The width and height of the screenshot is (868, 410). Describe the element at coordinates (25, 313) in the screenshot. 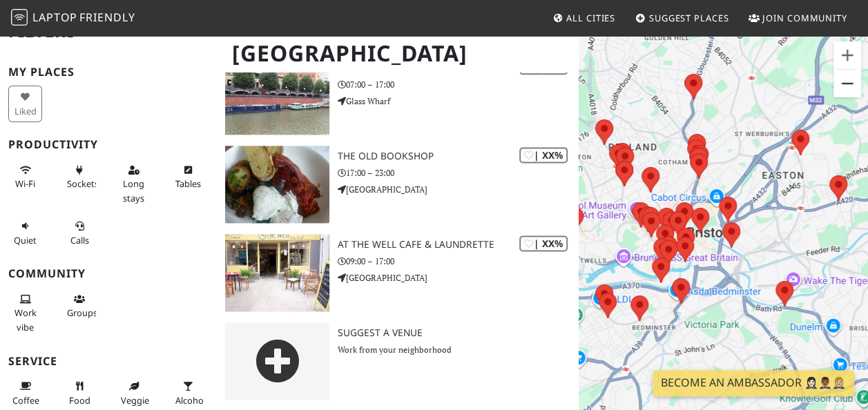

I see `button: Work vibe` at that location.